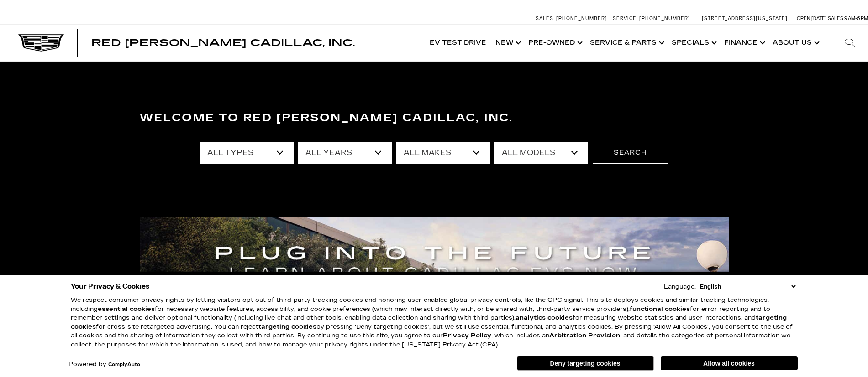 The width and height of the screenshot is (868, 377). I want to click on span: Your Privacy & Cookies, so click(110, 287).